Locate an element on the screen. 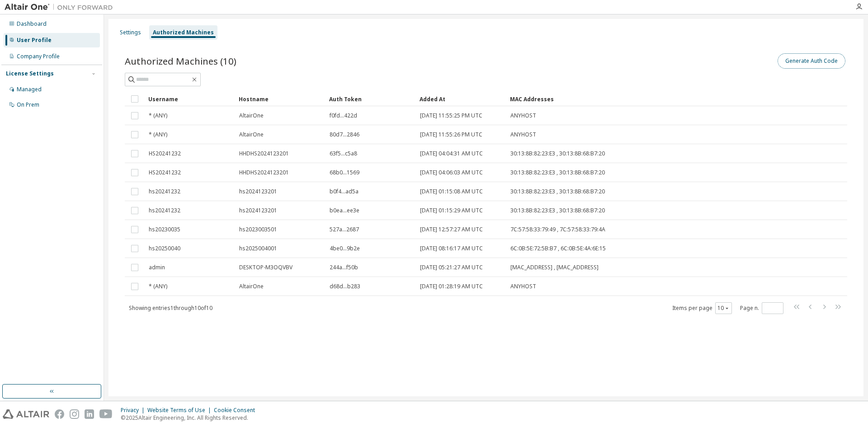  span: DESKTOP-M3OQVBV is located at coordinates (266, 267).